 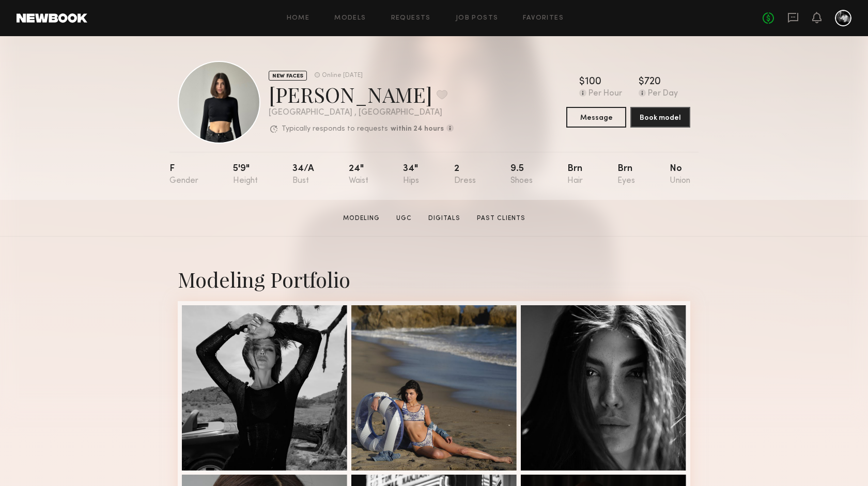 I want to click on p: Typically responds to requests, so click(x=335, y=129).